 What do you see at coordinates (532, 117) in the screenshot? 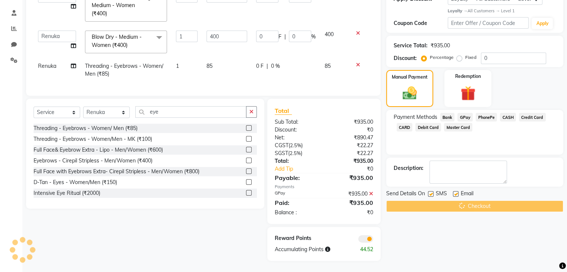
I see `span: Credit Card` at bounding box center [532, 117].